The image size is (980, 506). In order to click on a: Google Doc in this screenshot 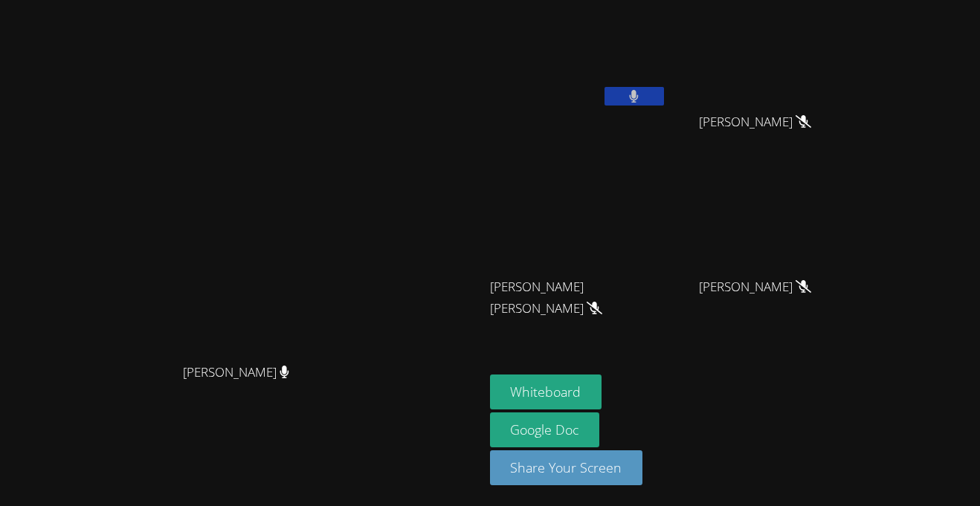, I will do `click(545, 429)`.